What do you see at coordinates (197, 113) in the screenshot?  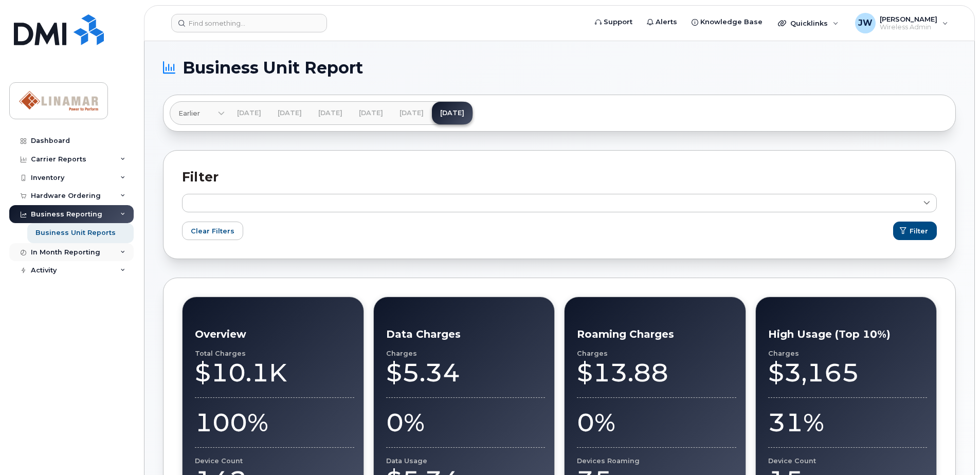 I see `a: Earlier` at bounding box center [197, 113].